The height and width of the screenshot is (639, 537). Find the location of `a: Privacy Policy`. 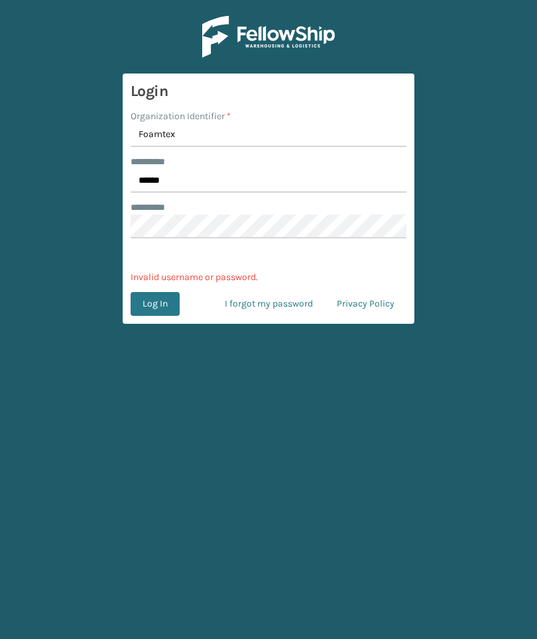

a: Privacy Policy is located at coordinates (365, 304).